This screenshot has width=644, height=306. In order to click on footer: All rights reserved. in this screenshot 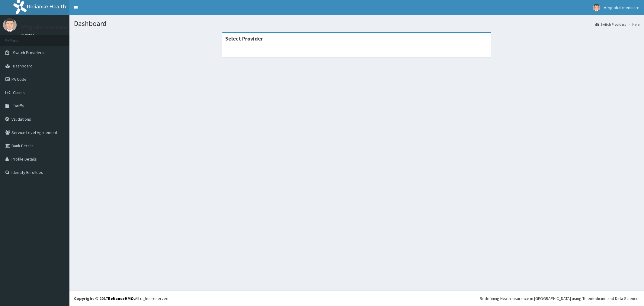, I will do `click(357, 298)`.